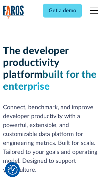 The image size is (102, 182). Describe the element at coordinates (14, 12) in the screenshot. I see `a: home` at that location.